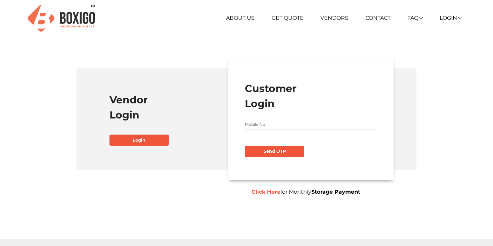  What do you see at coordinates (414, 18) in the screenshot?
I see `a: FAQ` at bounding box center [414, 18].